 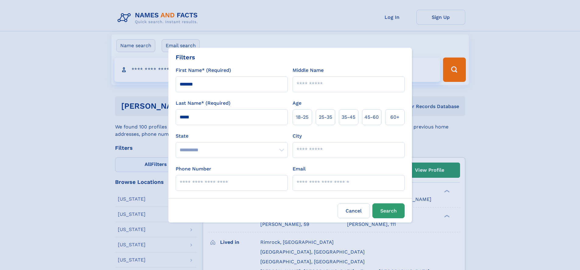 What do you see at coordinates (326, 117) in the screenshot?
I see `span: 25‑35` at bounding box center [326, 117].